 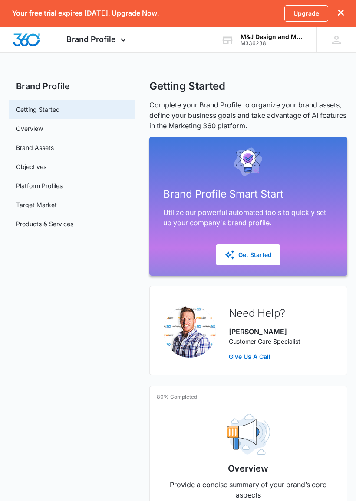 I want to click on a: Platform Profiles, so click(x=39, y=186).